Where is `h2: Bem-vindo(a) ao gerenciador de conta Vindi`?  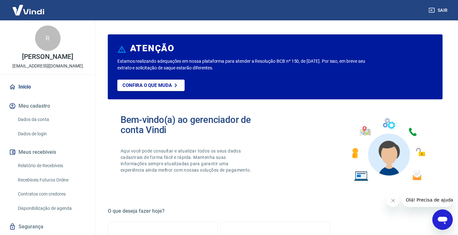 h2: Bem-vindo(a) ao gerenciador de conta Vindi is located at coordinates (198, 125).